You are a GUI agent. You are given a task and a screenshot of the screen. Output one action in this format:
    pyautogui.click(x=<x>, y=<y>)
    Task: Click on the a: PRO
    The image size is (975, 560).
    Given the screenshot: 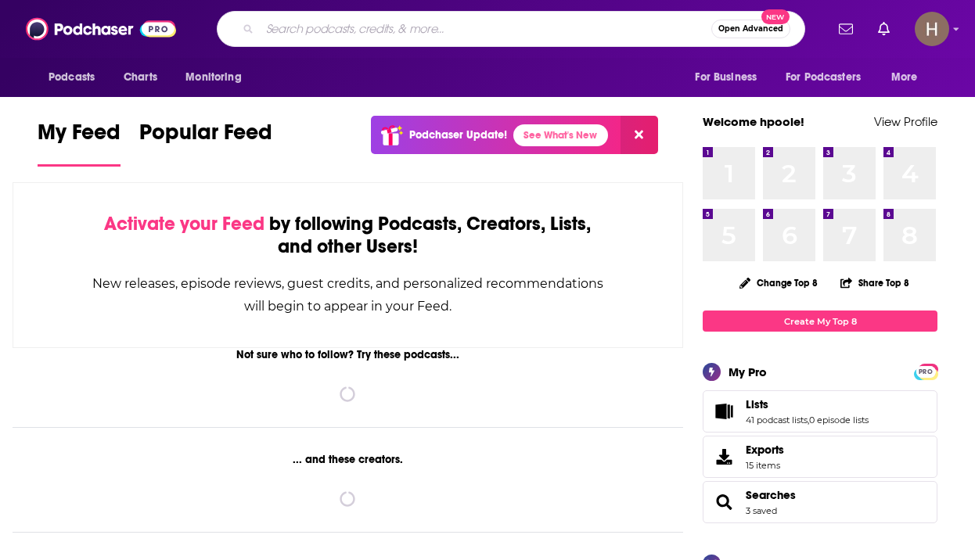 What is the action you would take?
    pyautogui.click(x=925, y=370)
    